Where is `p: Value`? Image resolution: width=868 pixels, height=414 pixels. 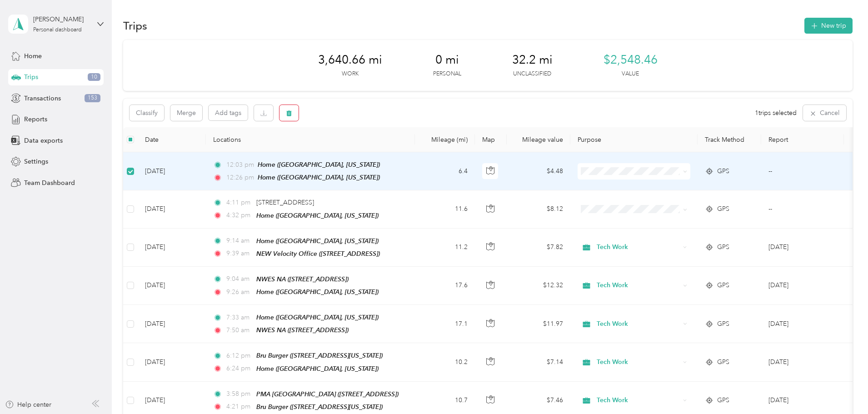
p: Value is located at coordinates (630, 74).